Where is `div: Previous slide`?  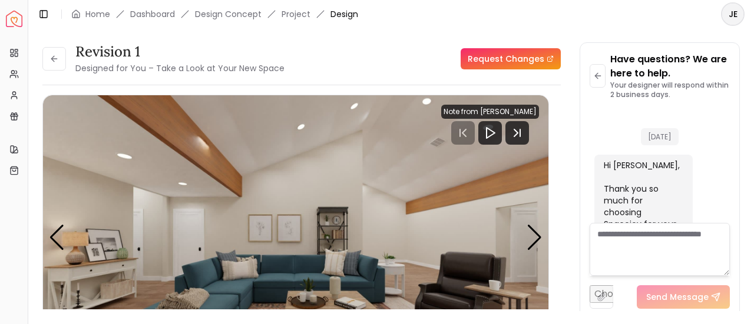
div: Previous slide is located at coordinates (57, 238).